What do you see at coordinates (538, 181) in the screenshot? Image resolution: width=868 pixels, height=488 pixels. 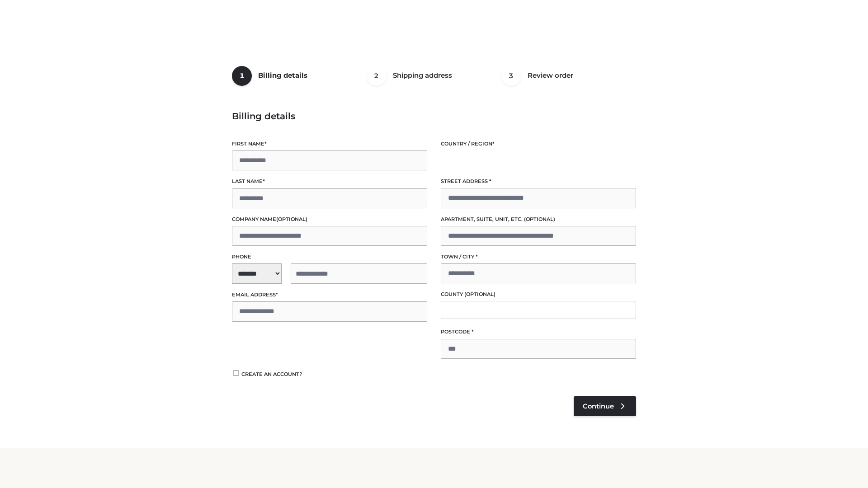 I see `label: Street address` at bounding box center [538, 181].